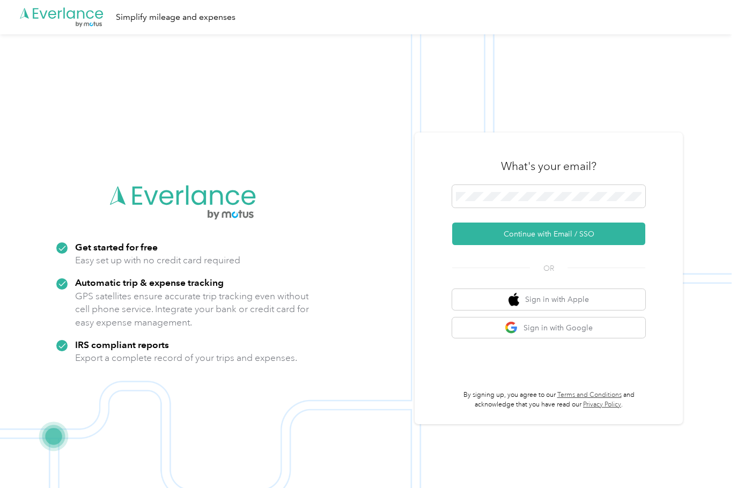 This screenshot has height=488, width=737. I want to click on img: google logo, so click(511, 328).